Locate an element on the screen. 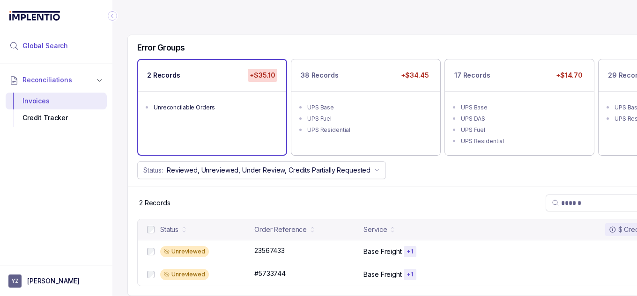  button: Status:Reviewed, Unreviewed, Under Review, Credits Partially Requested is located at coordinates (261, 170).